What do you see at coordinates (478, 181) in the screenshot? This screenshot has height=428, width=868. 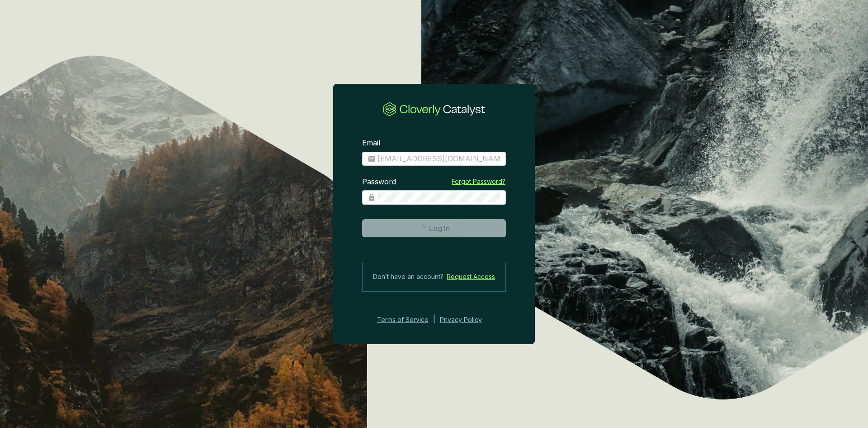 I see `a: Forgot Password?` at bounding box center [478, 181].